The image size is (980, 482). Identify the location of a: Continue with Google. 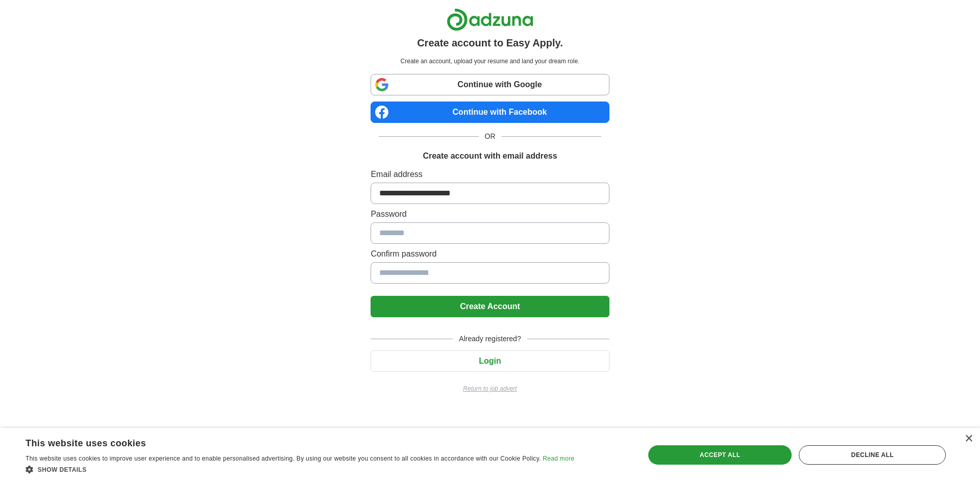
(490, 85).